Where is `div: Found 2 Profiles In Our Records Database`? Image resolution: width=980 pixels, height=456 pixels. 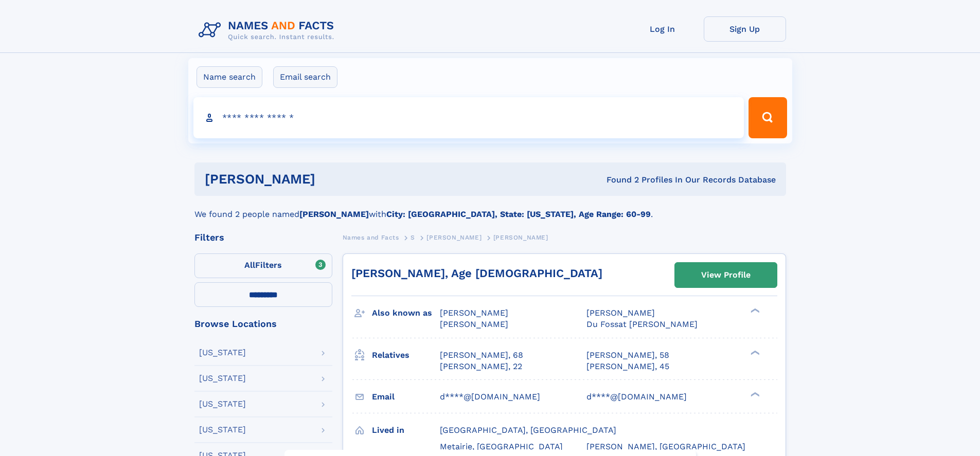
div: Found 2 Profiles In Our Records Database is located at coordinates (618, 180).